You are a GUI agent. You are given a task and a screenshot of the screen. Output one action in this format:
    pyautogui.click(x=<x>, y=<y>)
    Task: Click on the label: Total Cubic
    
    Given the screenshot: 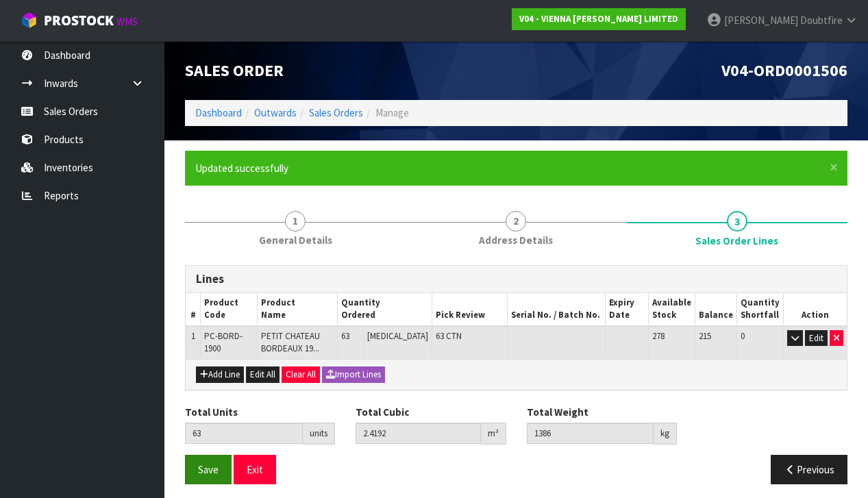 What is the action you would take?
    pyautogui.click(x=382, y=411)
    